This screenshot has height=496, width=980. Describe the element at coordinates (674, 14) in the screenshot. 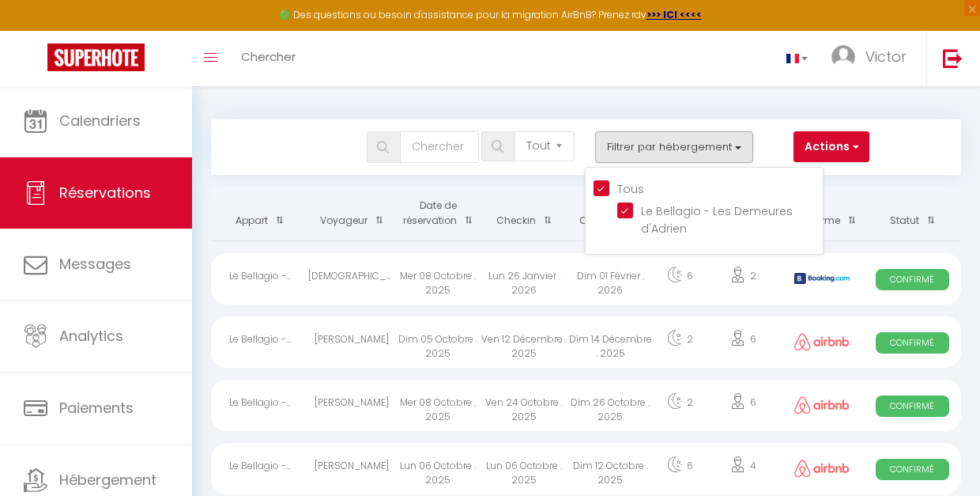

I see `a: >>> ICI <<<<` at that location.